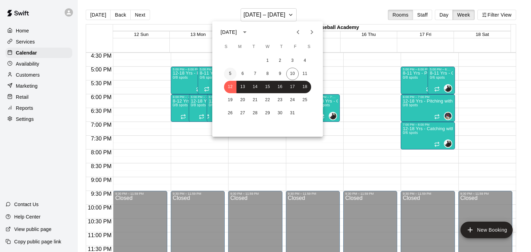  Describe the element at coordinates (255, 100) in the screenshot. I see `button: 21` at that location.